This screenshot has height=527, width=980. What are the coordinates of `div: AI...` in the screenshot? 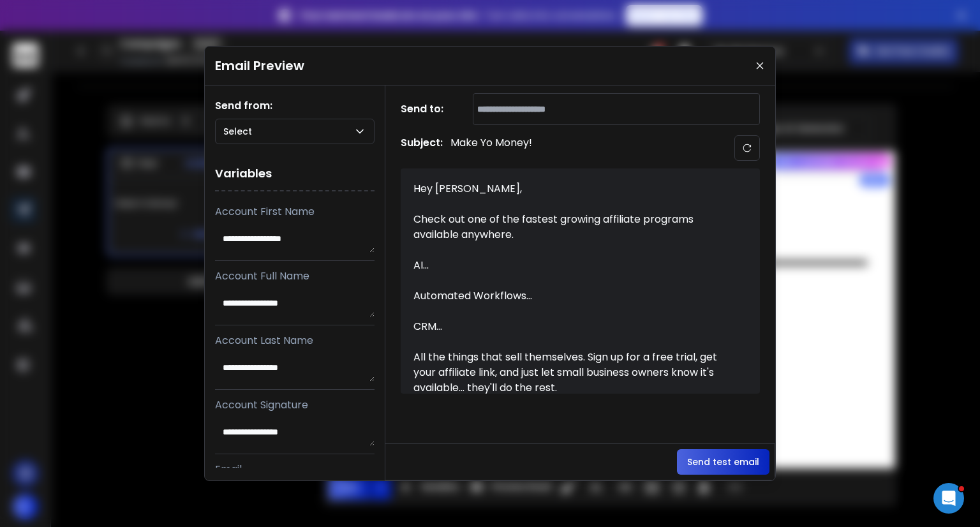 It's located at (573, 265).